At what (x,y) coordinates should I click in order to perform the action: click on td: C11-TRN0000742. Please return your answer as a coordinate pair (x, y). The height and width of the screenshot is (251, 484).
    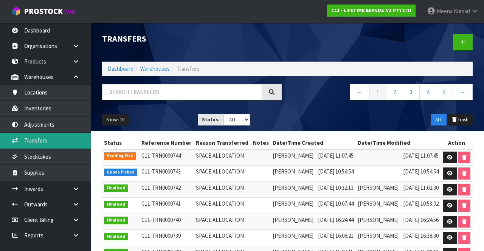
    Looking at the image, I should click on (167, 189).